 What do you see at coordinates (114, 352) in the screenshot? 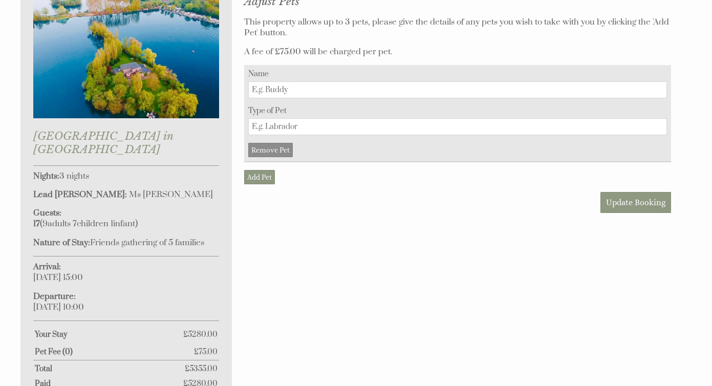
I see `strong: Pet Fee (0)` at bounding box center [114, 352].